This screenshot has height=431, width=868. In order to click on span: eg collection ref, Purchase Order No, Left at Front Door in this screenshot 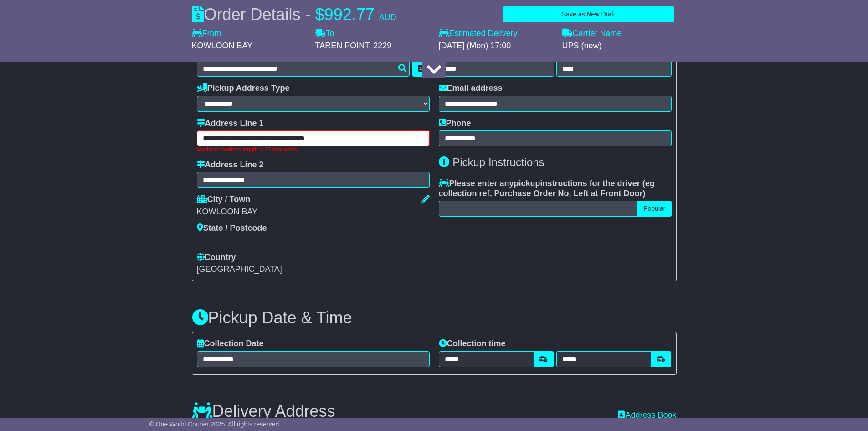, I will do `click(547, 188)`.